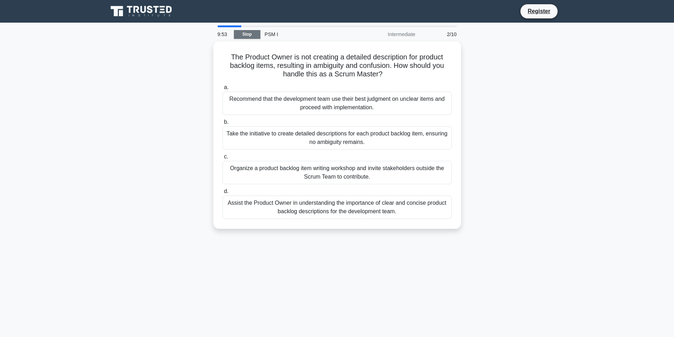 The image size is (674, 337). Describe the element at coordinates (337, 103) in the screenshot. I see `div: Recommend that the development team use their best judgment on unclear items and proceed with imp...` at that location.